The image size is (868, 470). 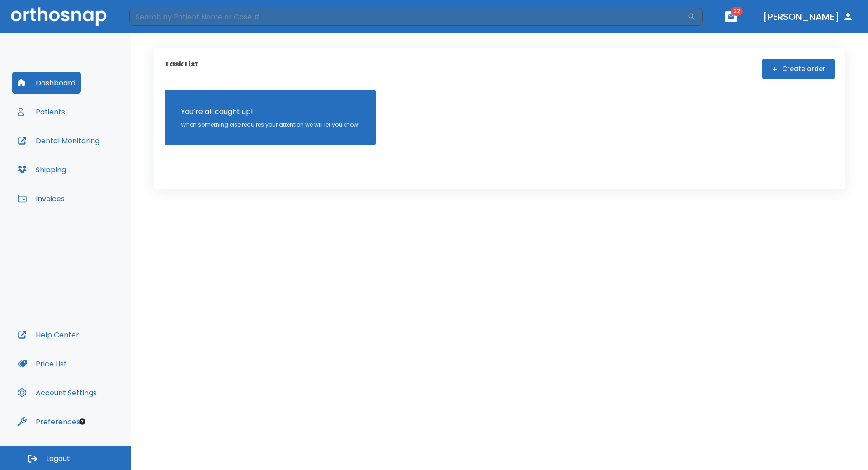 I want to click on p: Task List, so click(x=181, y=69).